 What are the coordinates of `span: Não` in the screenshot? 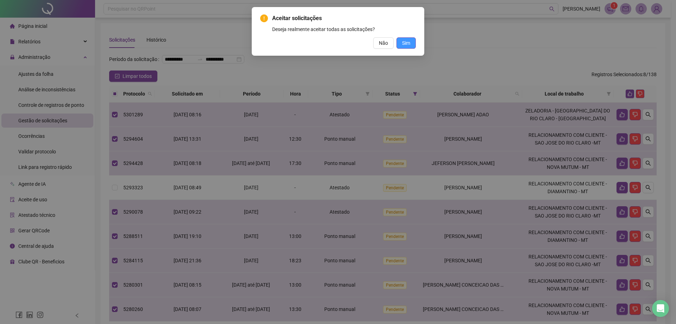 It's located at (384, 43).